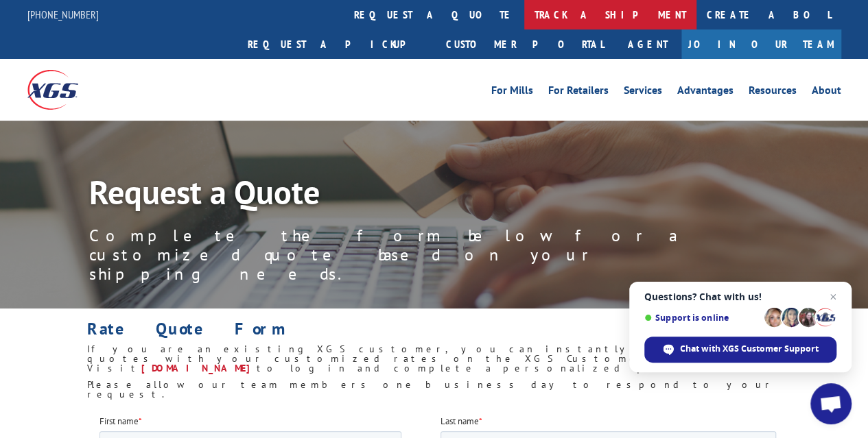  I want to click on span: Buyer, so click(26, 411).